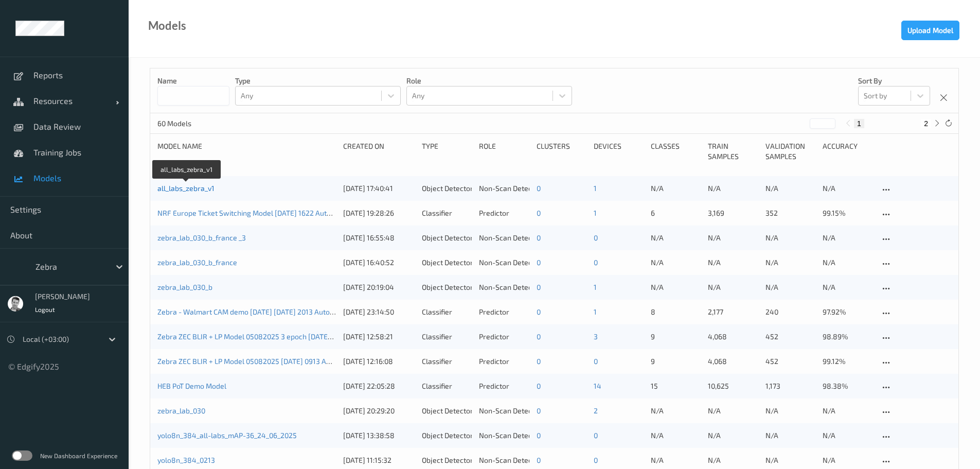 Image resolution: width=980 pixels, height=469 pixels. I want to click on p: Name, so click(193, 81).